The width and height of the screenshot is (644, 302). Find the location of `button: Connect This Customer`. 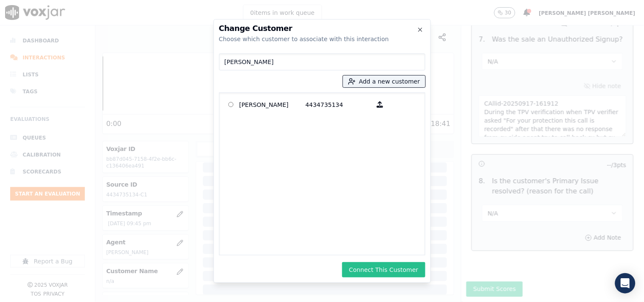

button: Connect This Customer is located at coordinates (383, 270).